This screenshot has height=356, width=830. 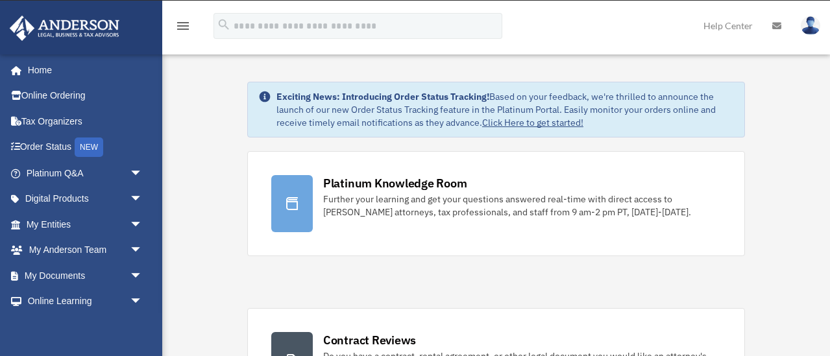 I want to click on a: Online Ordering, so click(x=86, y=96).